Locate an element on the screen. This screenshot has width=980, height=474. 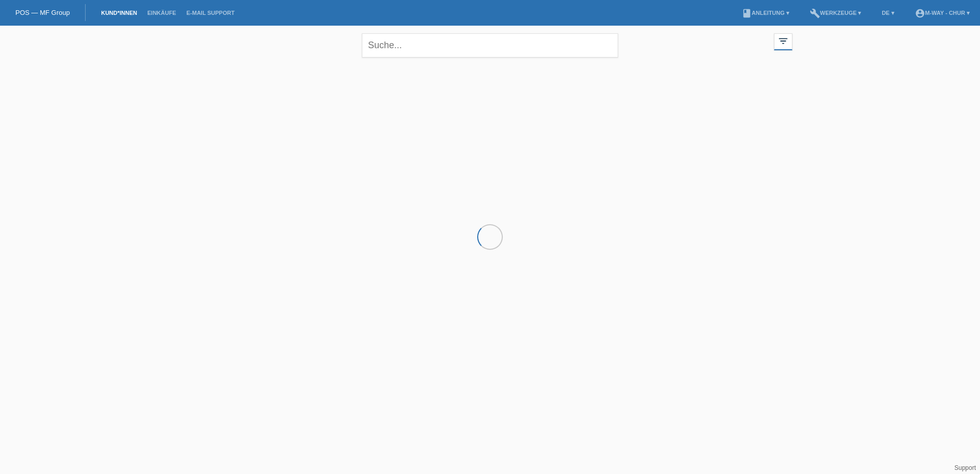
a: E-Mail Support is located at coordinates (211, 13).